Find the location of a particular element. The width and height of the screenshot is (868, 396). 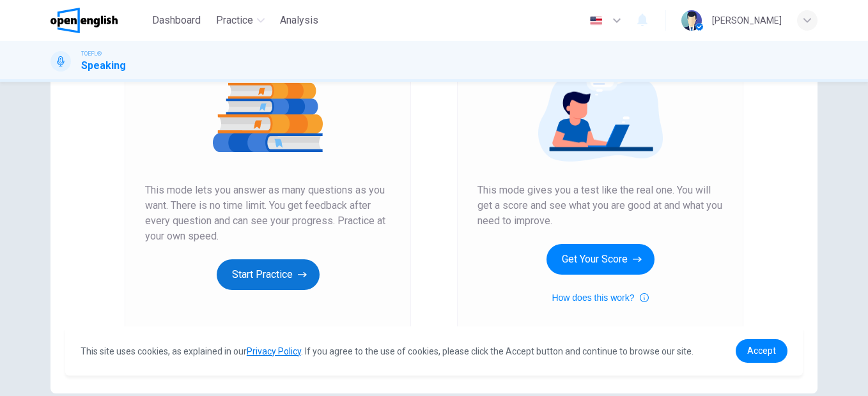

button: Dashboard is located at coordinates (176, 20).